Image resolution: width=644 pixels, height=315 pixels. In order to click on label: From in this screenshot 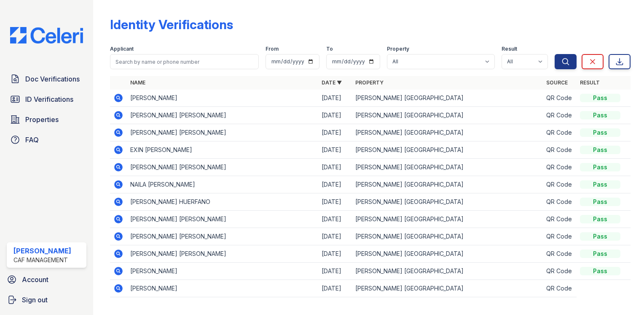, I will do `click(272, 49)`.